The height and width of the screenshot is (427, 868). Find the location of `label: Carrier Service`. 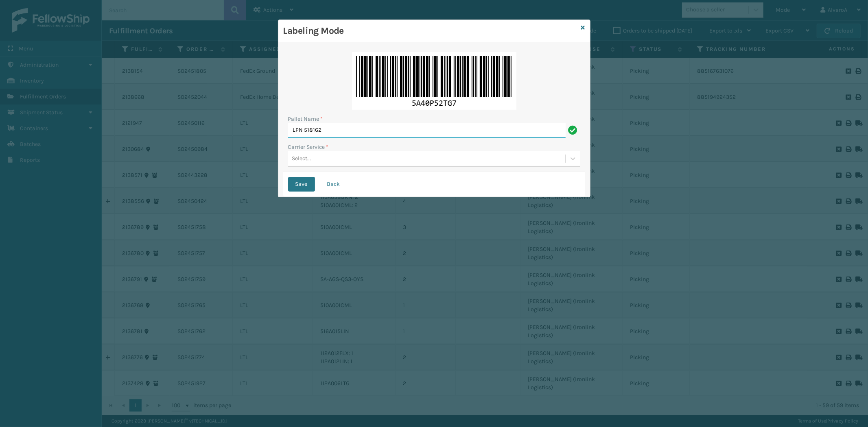

label: Carrier Service is located at coordinates (308, 147).